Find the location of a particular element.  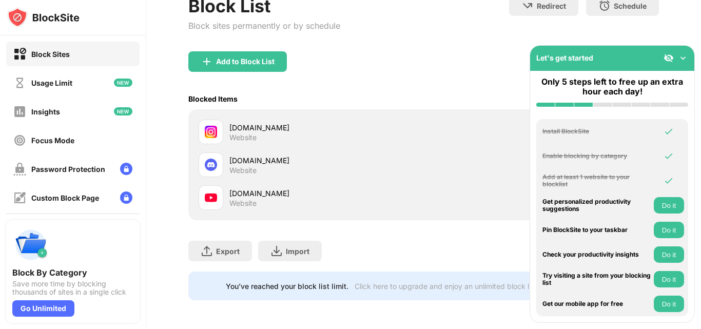

div: Block sites permanently or by schedule is located at coordinates (264, 26).